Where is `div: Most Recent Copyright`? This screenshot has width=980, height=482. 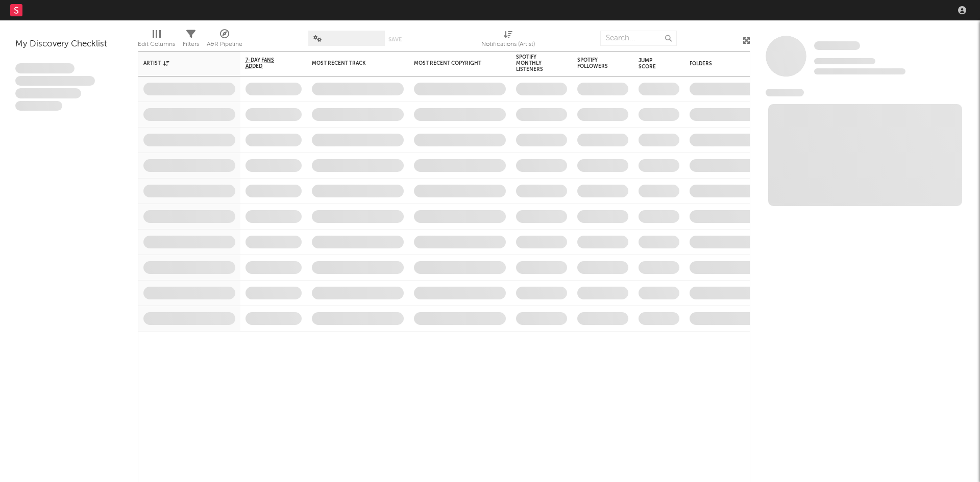
div: Most Recent Copyright is located at coordinates (452, 63).